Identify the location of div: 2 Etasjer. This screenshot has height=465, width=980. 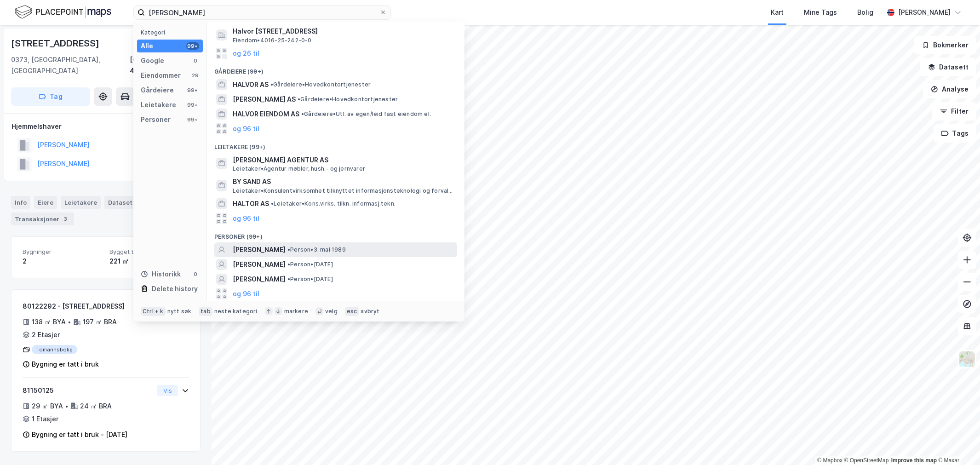
(45, 335).